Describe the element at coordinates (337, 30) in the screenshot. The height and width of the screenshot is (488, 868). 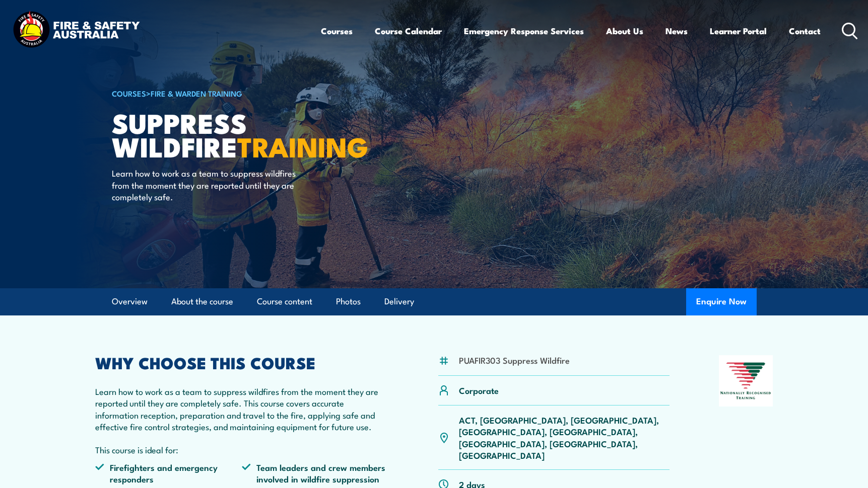
I see `a: Courses` at that location.